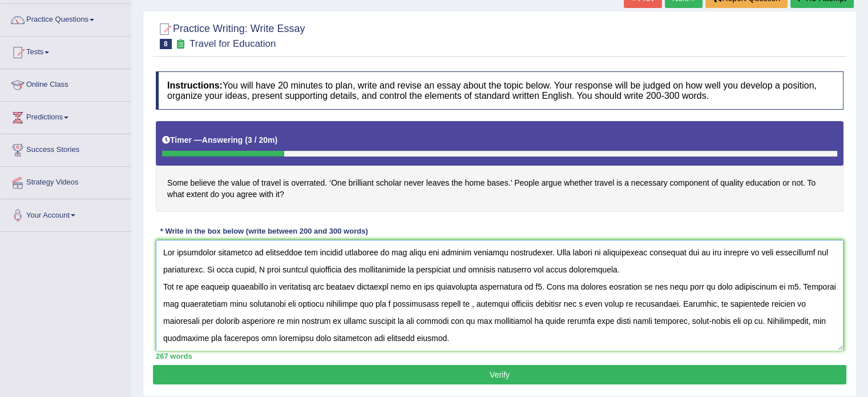 This screenshot has width=868, height=397. What do you see at coordinates (223, 140) in the screenshot?
I see `b: Answering` at bounding box center [223, 140].